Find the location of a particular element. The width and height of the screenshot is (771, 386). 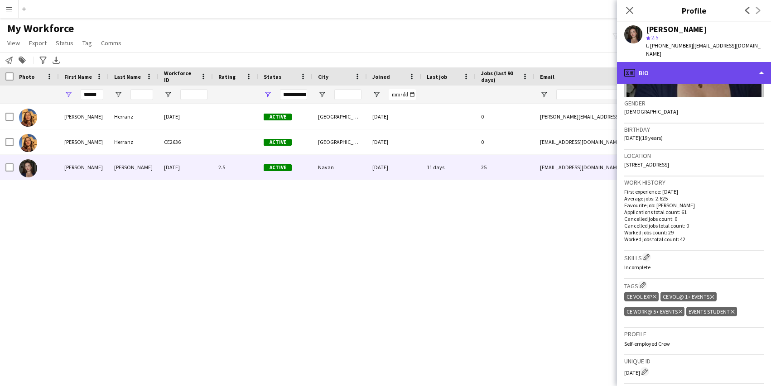

input: Email Filter Input is located at coordinates (633, 95).